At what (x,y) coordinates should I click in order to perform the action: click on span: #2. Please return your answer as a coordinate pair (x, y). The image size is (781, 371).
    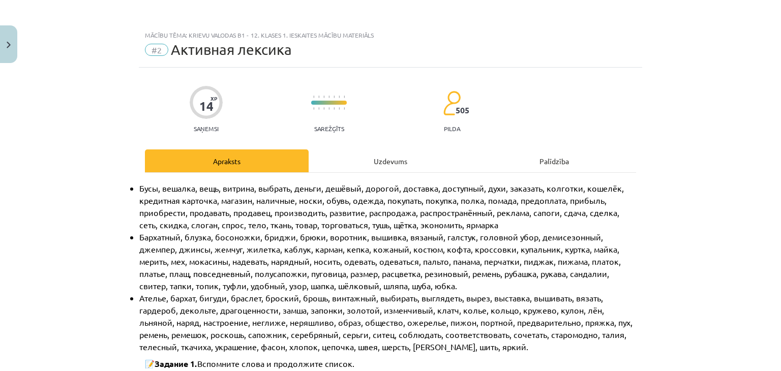
    Looking at the image, I should click on (157, 50).